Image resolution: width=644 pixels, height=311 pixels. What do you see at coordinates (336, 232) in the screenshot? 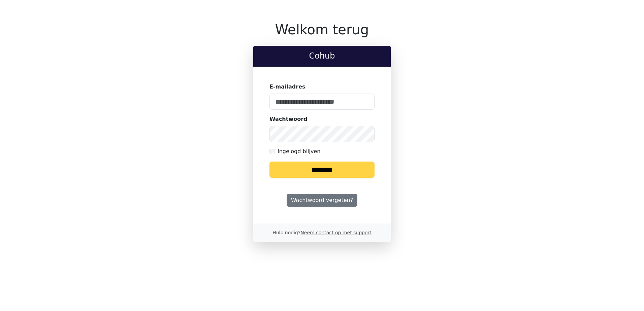
I see `a: Neem contact op met support` at bounding box center [336, 232].